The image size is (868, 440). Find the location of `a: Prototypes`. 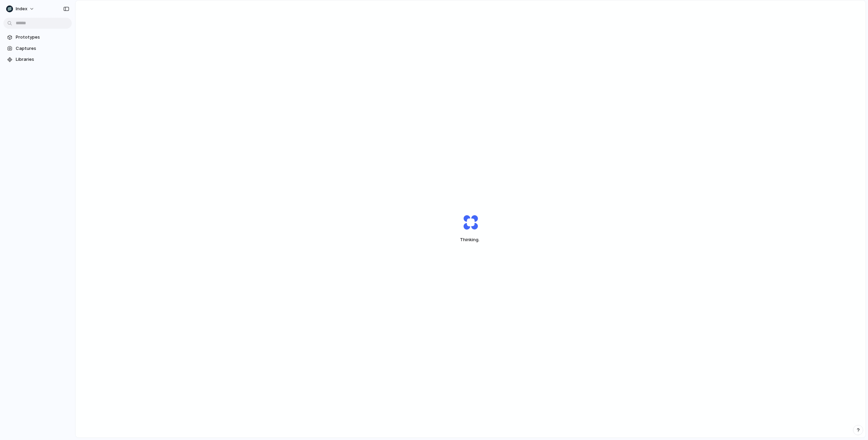

a: Prototypes is located at coordinates (37, 37).